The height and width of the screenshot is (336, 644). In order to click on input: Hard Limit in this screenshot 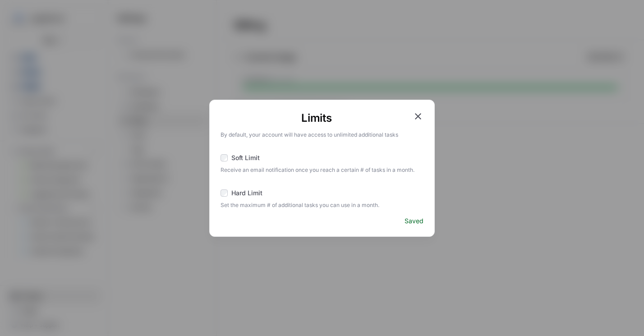, I will do `click(224, 193)`.